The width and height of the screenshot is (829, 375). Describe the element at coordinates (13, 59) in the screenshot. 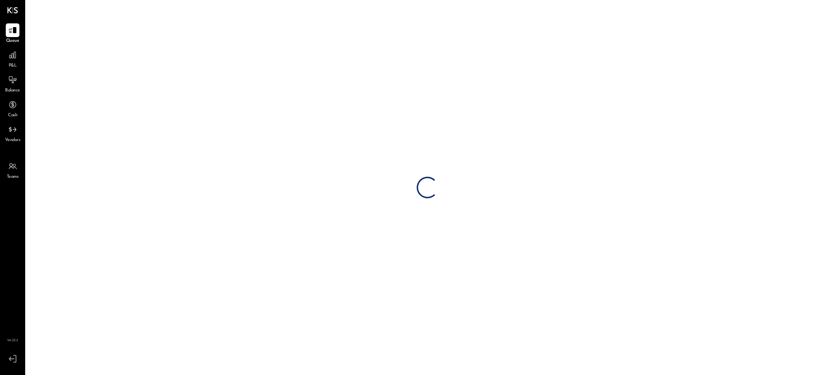

I see `a: P&L` at that location.